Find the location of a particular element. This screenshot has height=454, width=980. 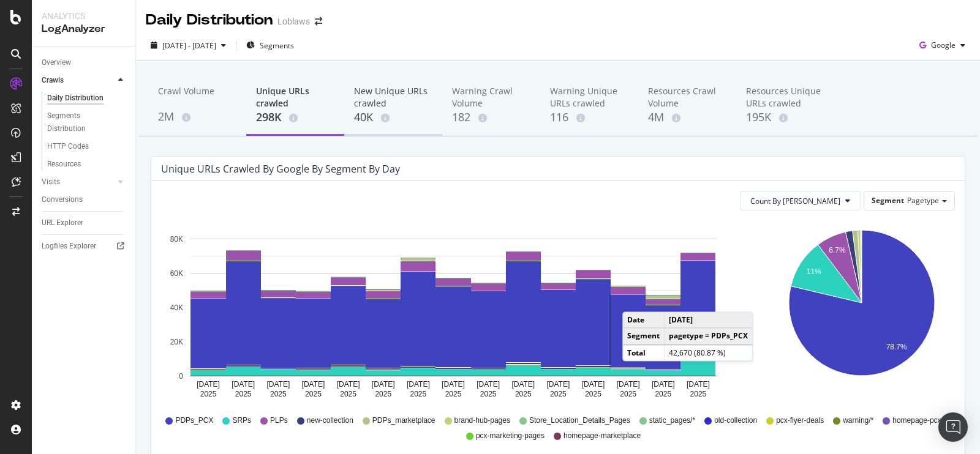

span: pcx-flyer-deals is located at coordinates (800, 421).